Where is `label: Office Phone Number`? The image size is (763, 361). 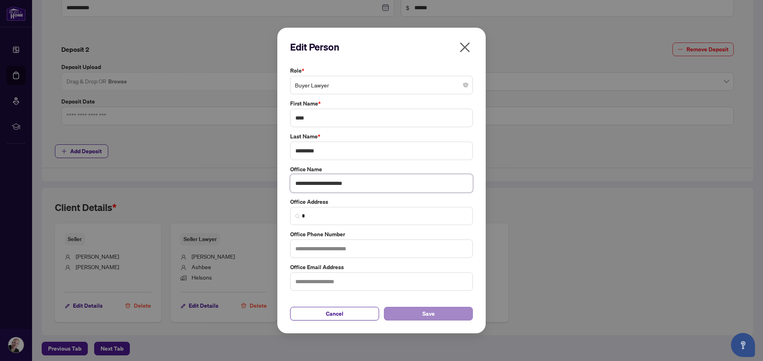
label: Office Phone Number is located at coordinates (382, 234).